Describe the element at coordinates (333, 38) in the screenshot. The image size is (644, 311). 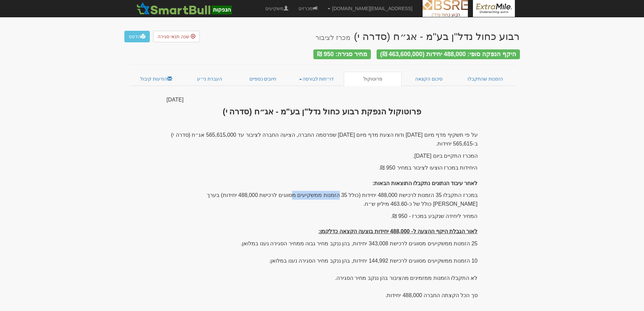
I see `small: מכרז לציבור` at that location.